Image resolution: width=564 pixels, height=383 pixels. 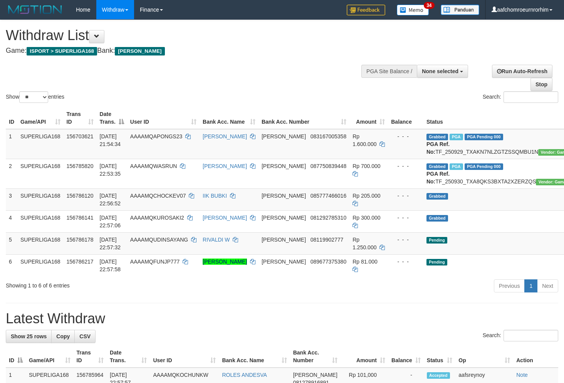 What do you see at coordinates (389, 71) in the screenshot?
I see `div: PGA Site Balance /` at bounding box center [389, 71].